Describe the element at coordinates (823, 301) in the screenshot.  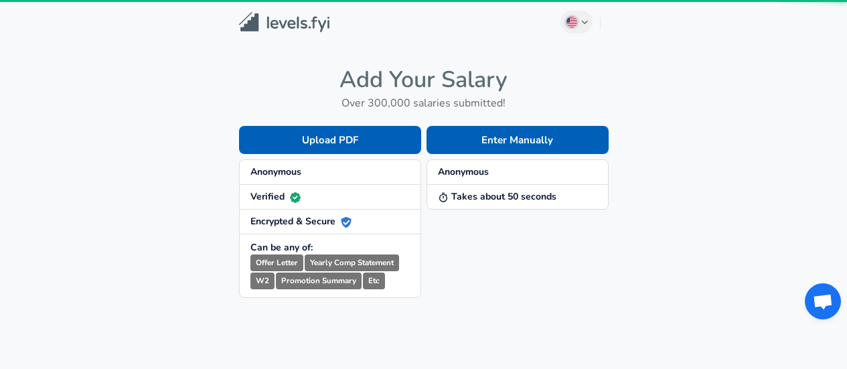
I see `div: Open chat` at that location.